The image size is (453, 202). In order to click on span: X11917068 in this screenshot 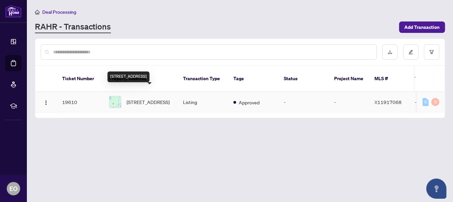, I will do `click(388, 102)`.